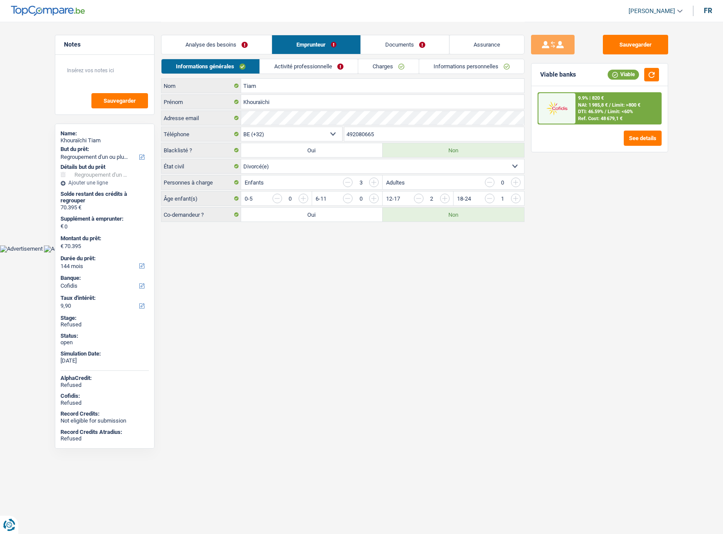 The image size is (723, 534). What do you see at coordinates (104, 342) in the screenshot?
I see `div: open` at bounding box center [104, 342].